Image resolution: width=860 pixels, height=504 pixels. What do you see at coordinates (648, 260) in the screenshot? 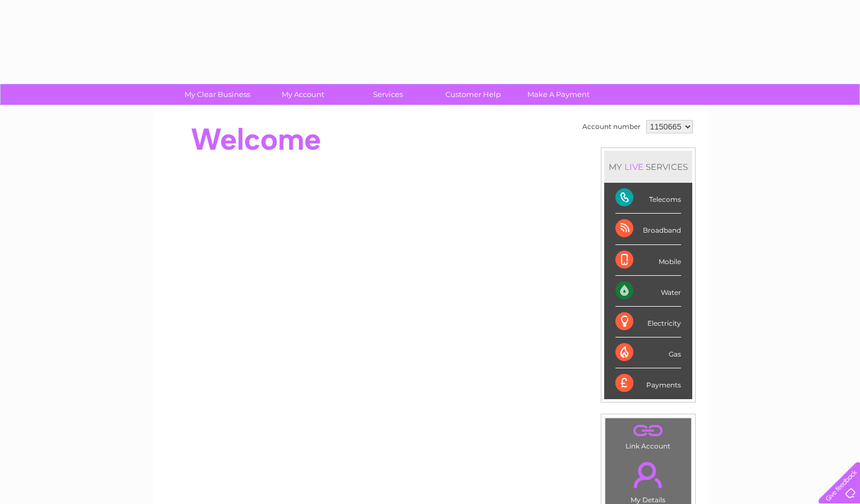
I see `div: Mobile` at bounding box center [648, 260].